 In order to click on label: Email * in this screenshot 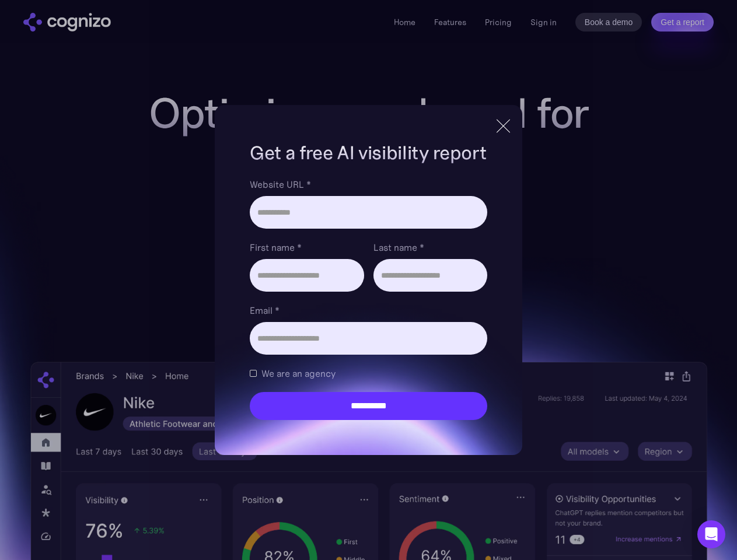, I will do `click(368, 310)`.